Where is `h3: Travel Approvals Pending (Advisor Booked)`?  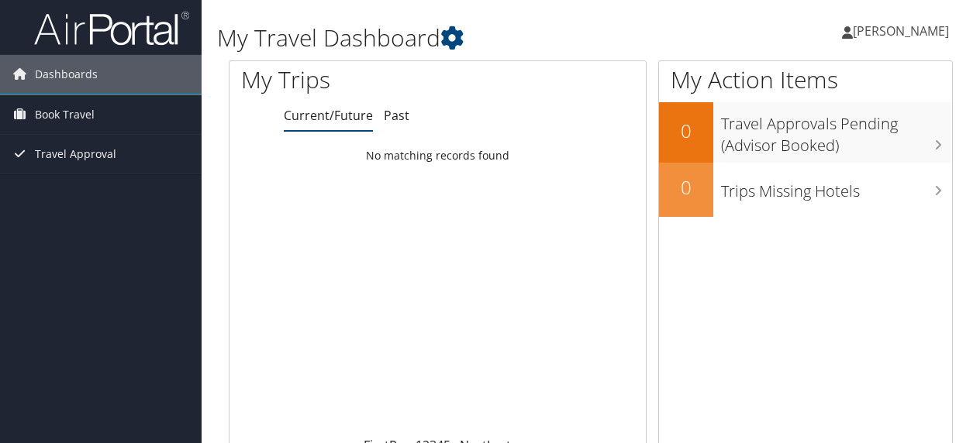
h3: Travel Approvals Pending (Advisor Booked) is located at coordinates (837, 131).